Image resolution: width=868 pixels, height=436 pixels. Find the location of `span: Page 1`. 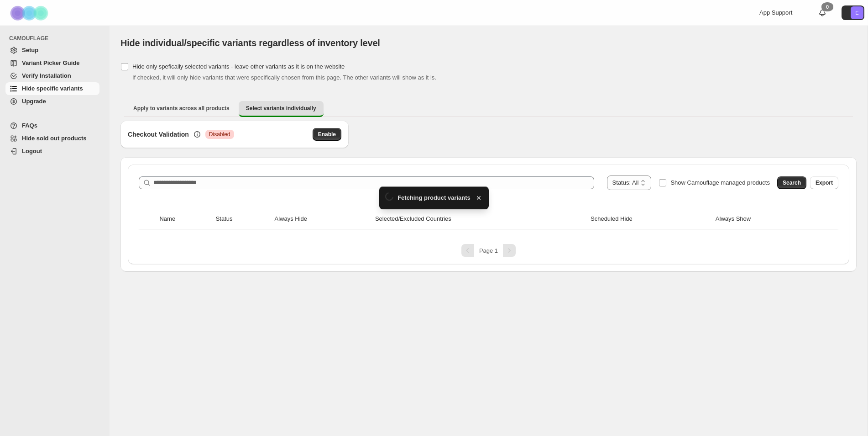

span: Page 1 is located at coordinates (488, 250).